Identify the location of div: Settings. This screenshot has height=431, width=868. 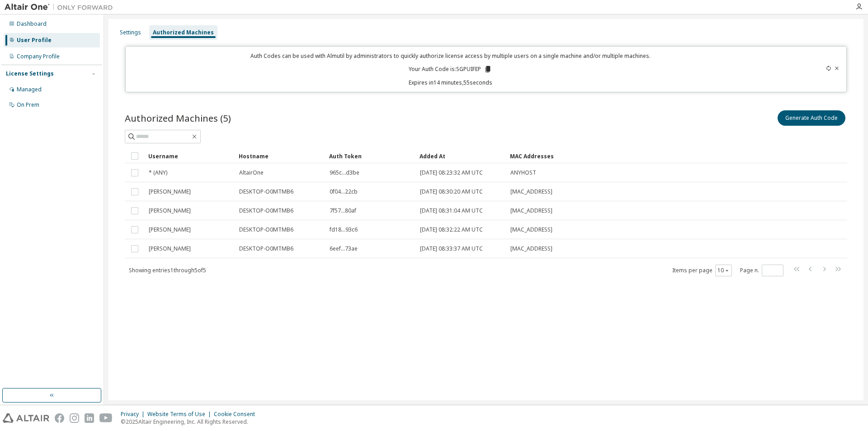
(130, 32).